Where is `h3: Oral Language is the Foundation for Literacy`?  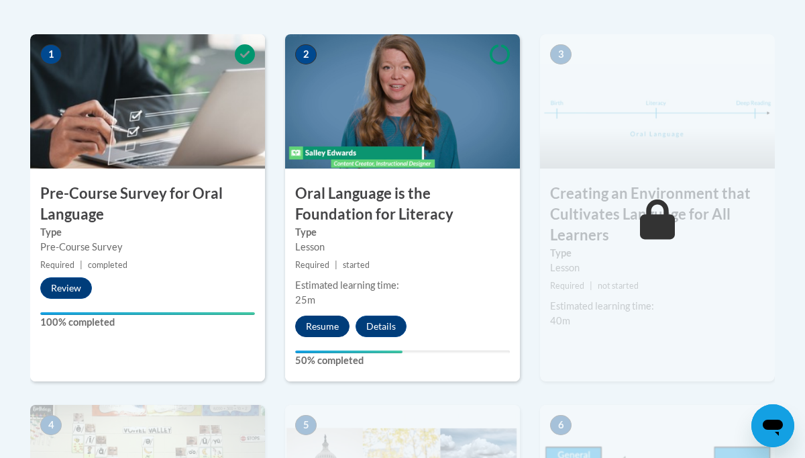 h3: Oral Language is the Foundation for Literacy is located at coordinates (403, 204).